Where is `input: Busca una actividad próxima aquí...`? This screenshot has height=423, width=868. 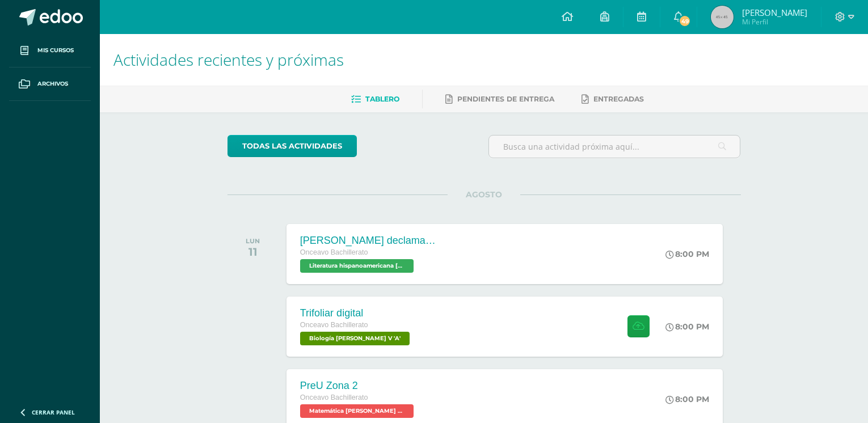
input: Busca una actividad próxima aquí... is located at coordinates (614, 146).